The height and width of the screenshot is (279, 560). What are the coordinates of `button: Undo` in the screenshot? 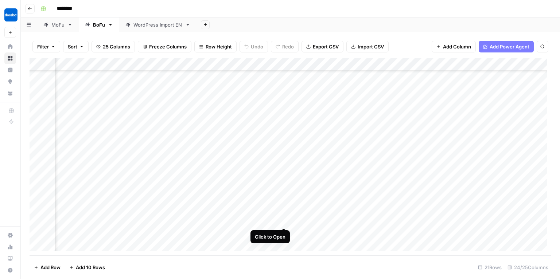 It's located at (254, 47).